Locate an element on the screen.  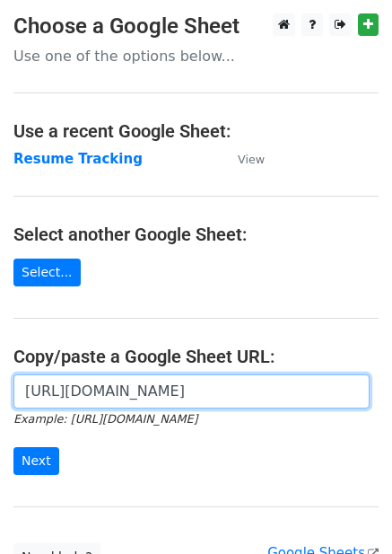
a: Resume Tracking is located at coordinates (78, 159).